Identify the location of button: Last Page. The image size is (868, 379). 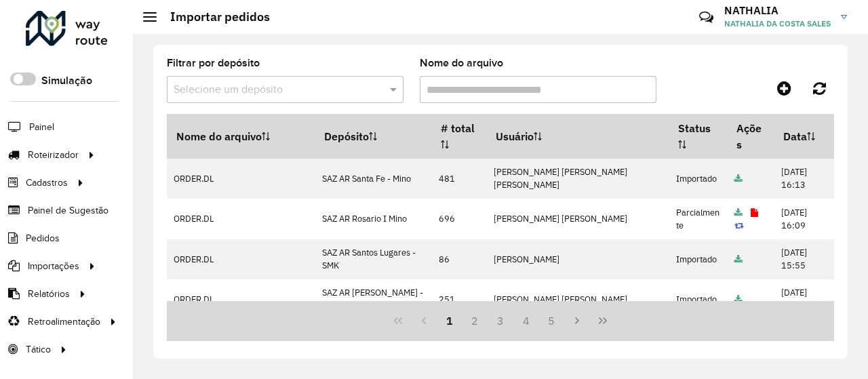
(603, 321).